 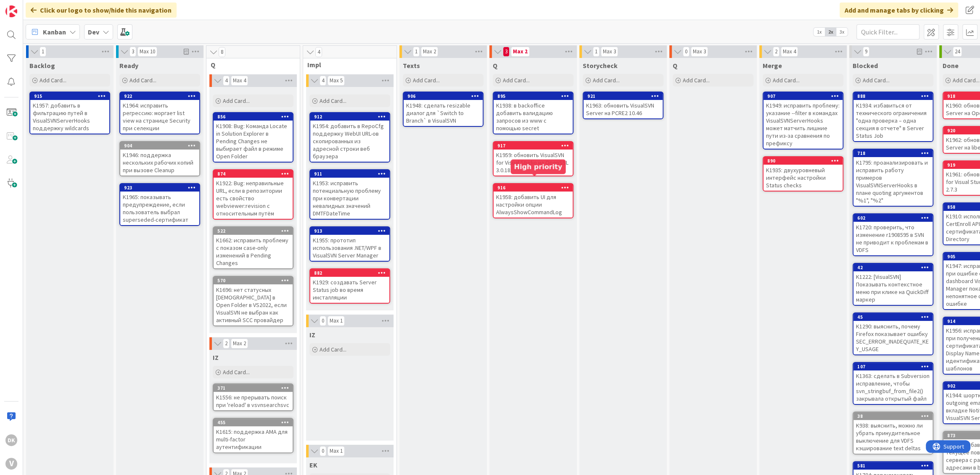 I want to click on div: K1662: исправить проблему с показом case-only изменений в Pending Changes, so click(x=253, y=251).